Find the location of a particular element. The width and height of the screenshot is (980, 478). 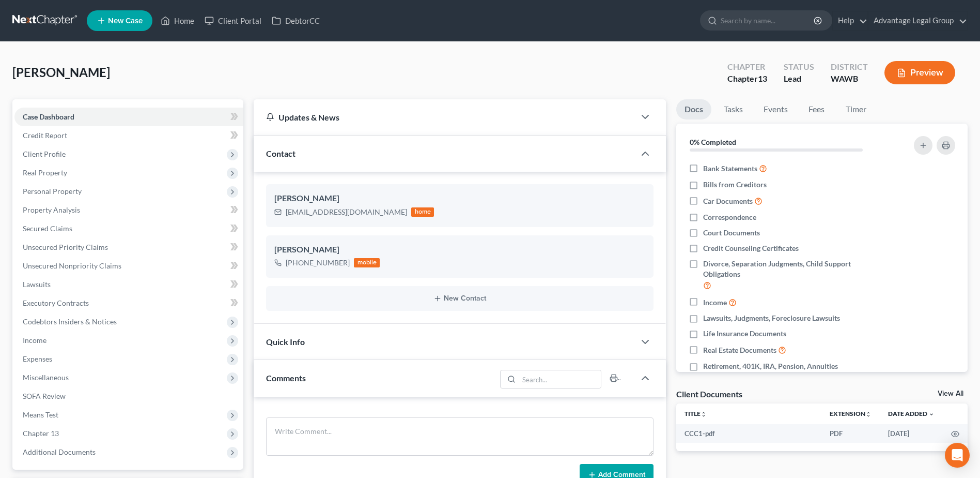

span: New Case is located at coordinates (125, 21).